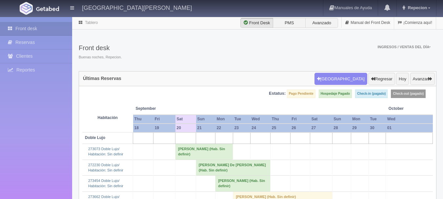 The image size is (443, 199). I want to click on button: Regresar, so click(381, 79).